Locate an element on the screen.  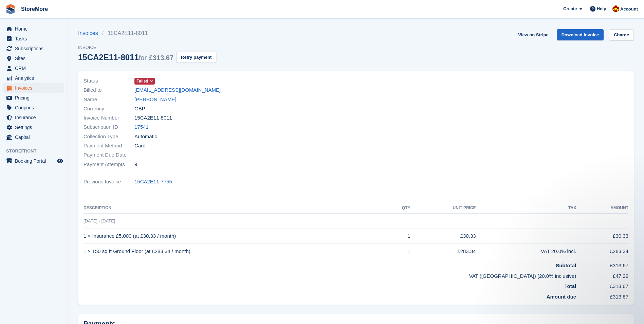
span: Currency is located at coordinates (109, 109).